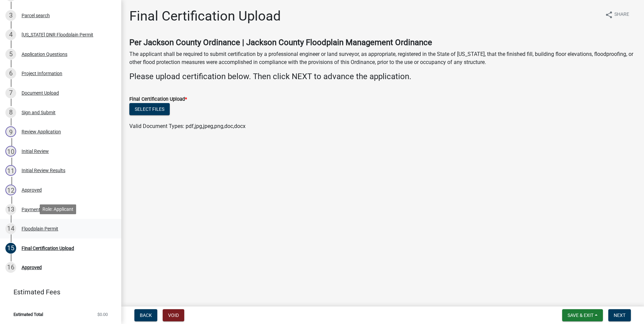 This screenshot has height=324, width=644. Describe the element at coordinates (40, 93) in the screenshot. I see `div: Document Upload` at that location.